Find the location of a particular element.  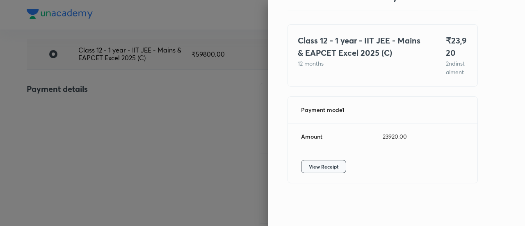

span: View Receipt is located at coordinates (324, 167).